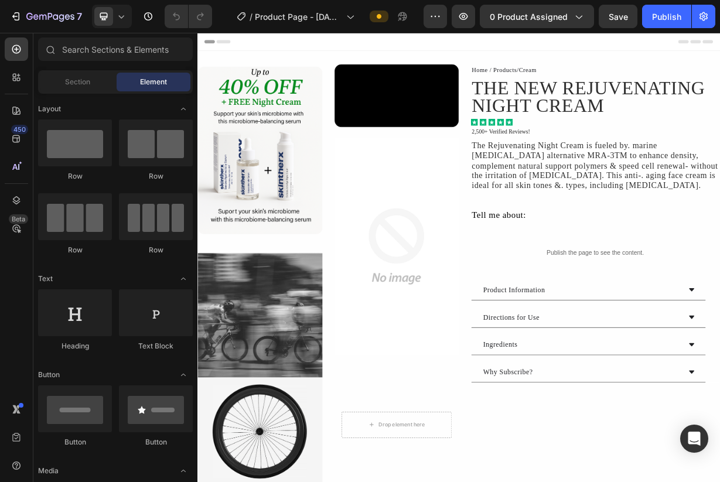  Describe the element at coordinates (115, 49) in the screenshot. I see `input: Search Sections & Elements` at that location.